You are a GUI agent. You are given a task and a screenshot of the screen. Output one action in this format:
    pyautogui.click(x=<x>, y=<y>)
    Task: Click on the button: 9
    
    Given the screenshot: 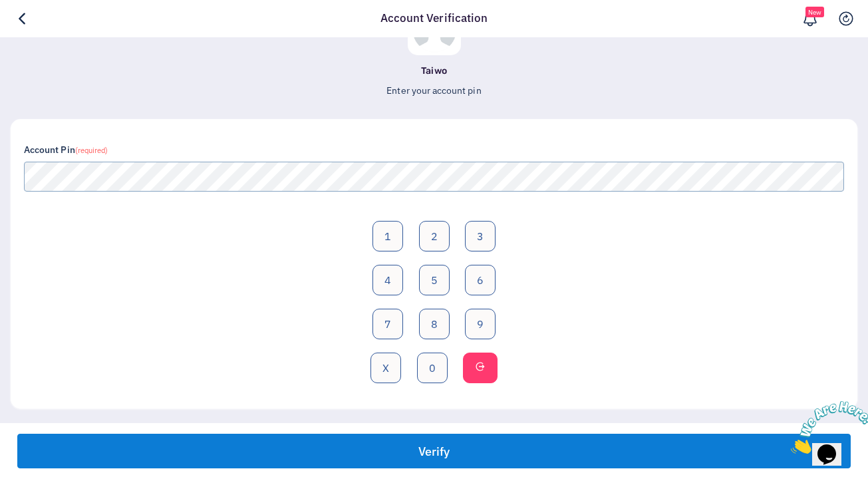 What is the action you would take?
    pyautogui.click(x=480, y=324)
    